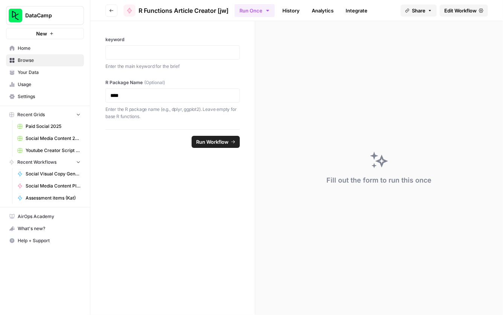 The width and height of the screenshot is (503, 315). What do you see at coordinates (45, 240) in the screenshot?
I see `button: Help + Support` at bounding box center [45, 240].